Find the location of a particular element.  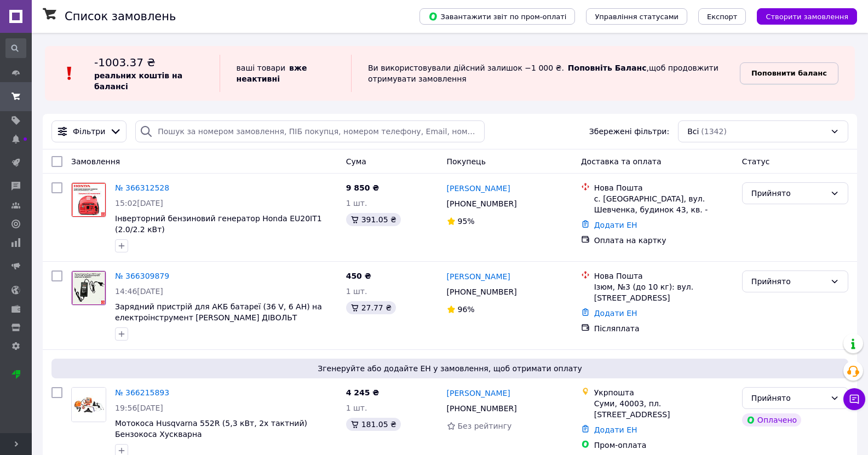

div: Післяплата is located at coordinates (663, 328).